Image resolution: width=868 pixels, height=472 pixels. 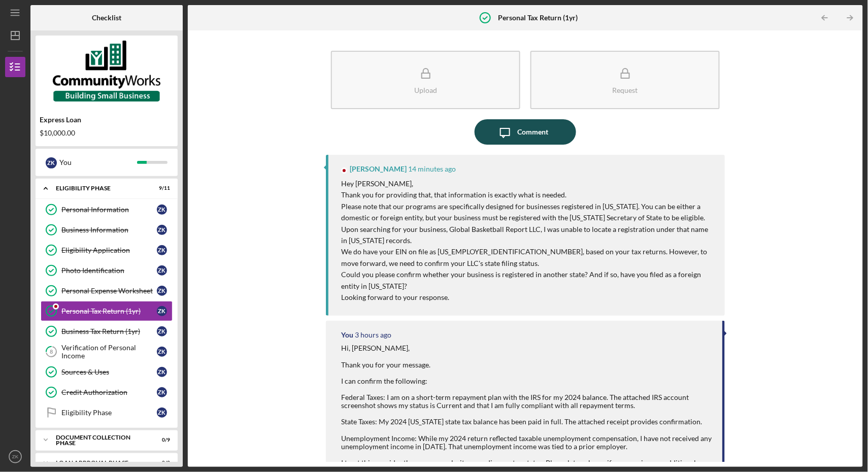 What do you see at coordinates (425, 90) in the screenshot?
I see `div: Upload` at bounding box center [425, 90].